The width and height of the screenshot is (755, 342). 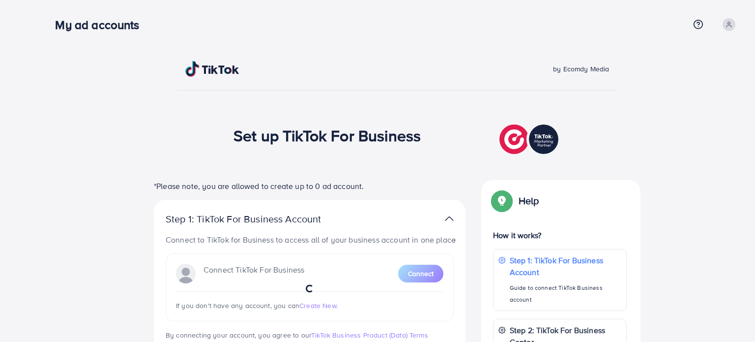 What do you see at coordinates (327, 135) in the screenshot?
I see `h1: Set up TikTok For Business` at bounding box center [327, 135].